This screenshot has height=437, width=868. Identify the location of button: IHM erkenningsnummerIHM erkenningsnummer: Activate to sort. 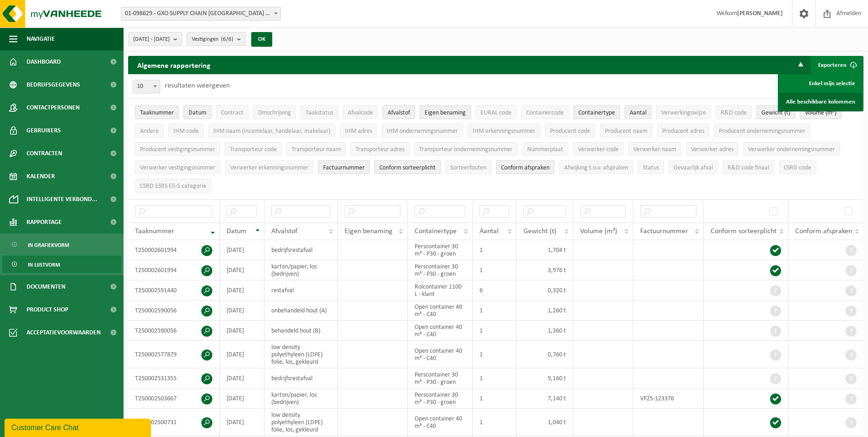
(504, 130).